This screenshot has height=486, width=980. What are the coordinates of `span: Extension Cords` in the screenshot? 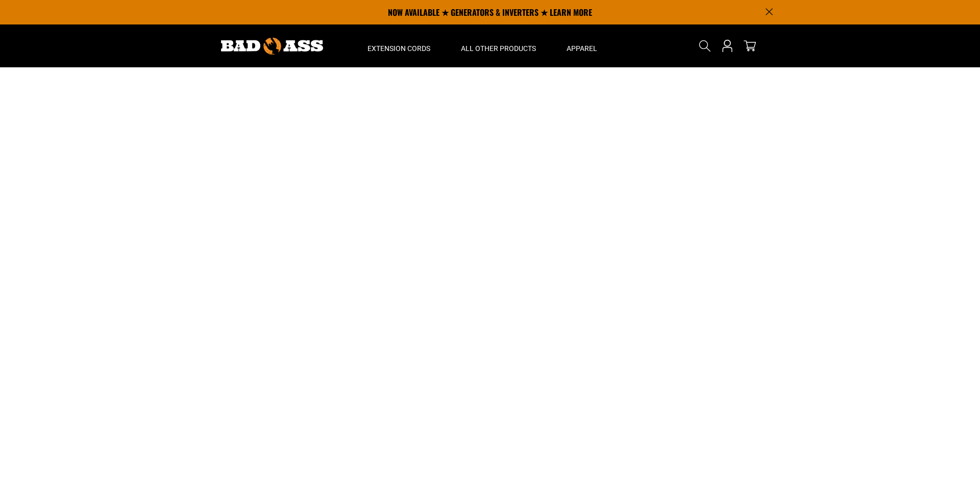 It's located at (399, 49).